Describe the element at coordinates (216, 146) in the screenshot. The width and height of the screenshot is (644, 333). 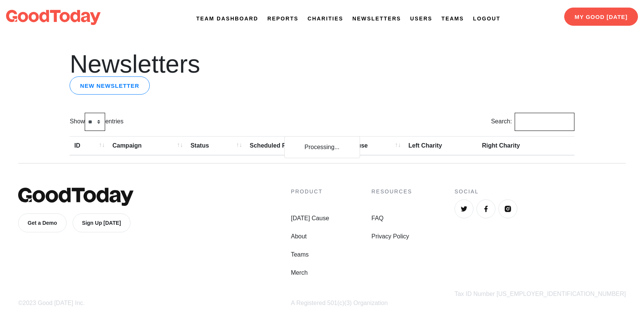
I see `th: Status` at that location.